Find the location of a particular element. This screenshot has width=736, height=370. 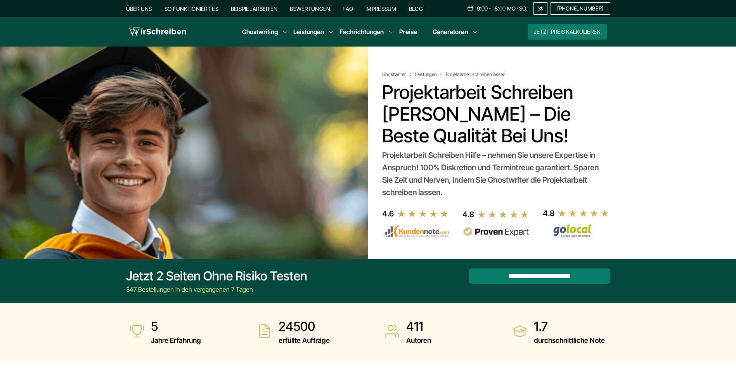

img: erfüllte Aufträge is located at coordinates (264, 331).